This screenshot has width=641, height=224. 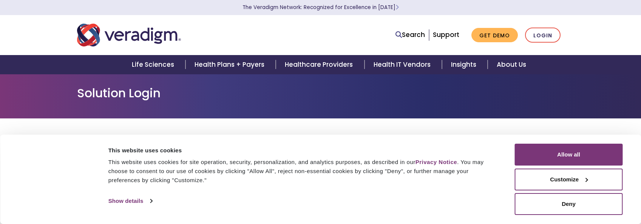 I want to click on a: Insights, so click(x=464, y=65).